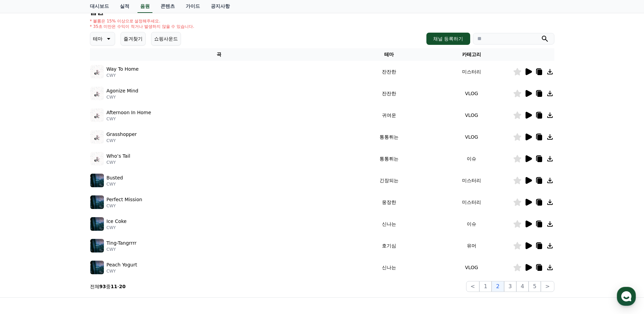 This screenshot has width=644, height=314. What do you see at coordinates (118, 156) in the screenshot?
I see `p: Who’s Tail` at bounding box center [118, 156].